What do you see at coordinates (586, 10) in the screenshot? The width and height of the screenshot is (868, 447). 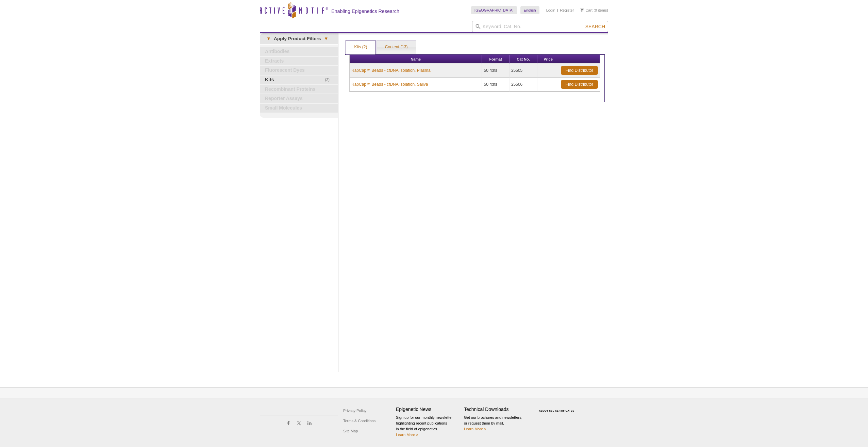 I see `a: Cart` at bounding box center [586, 10].